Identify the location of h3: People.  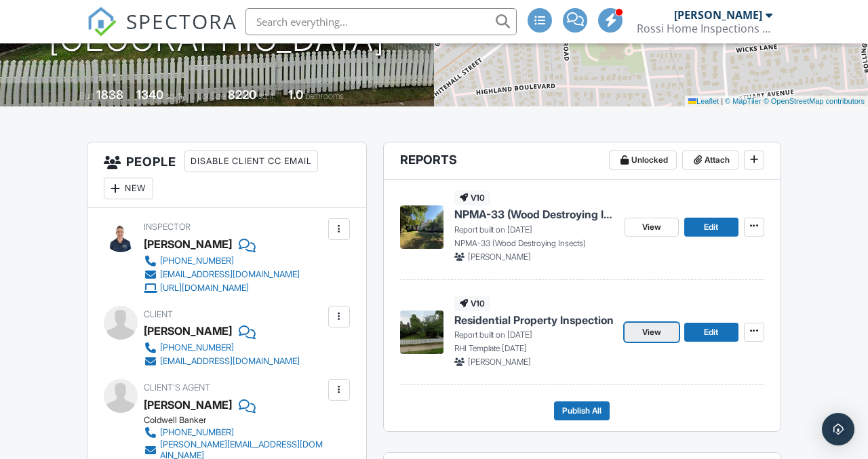
(226, 175).